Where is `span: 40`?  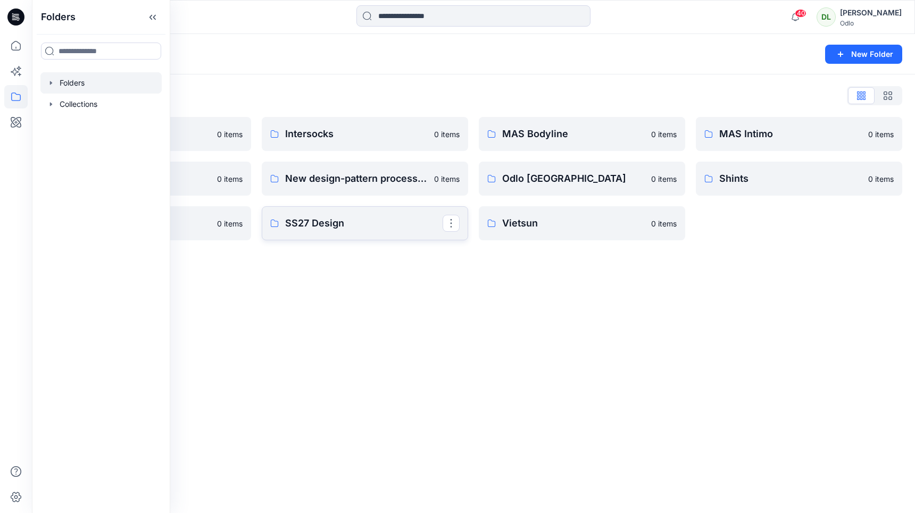 span: 40 is located at coordinates (800, 13).